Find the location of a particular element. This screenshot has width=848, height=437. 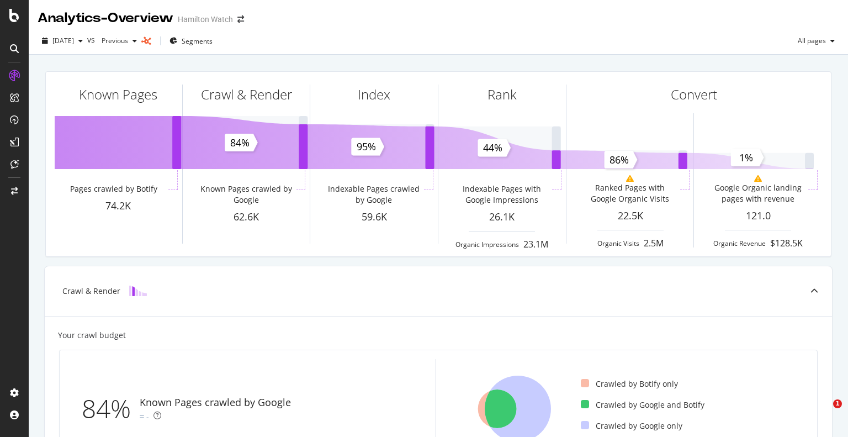

div: 84% is located at coordinates (110, 409).